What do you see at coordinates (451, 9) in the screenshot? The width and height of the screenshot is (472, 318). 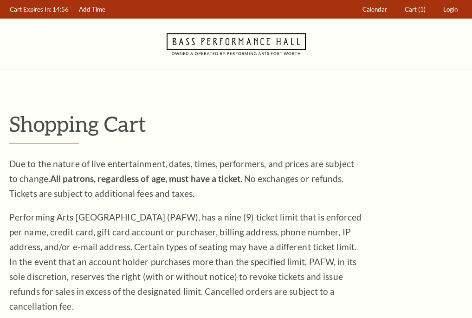 I see `a: Login` at bounding box center [451, 9].